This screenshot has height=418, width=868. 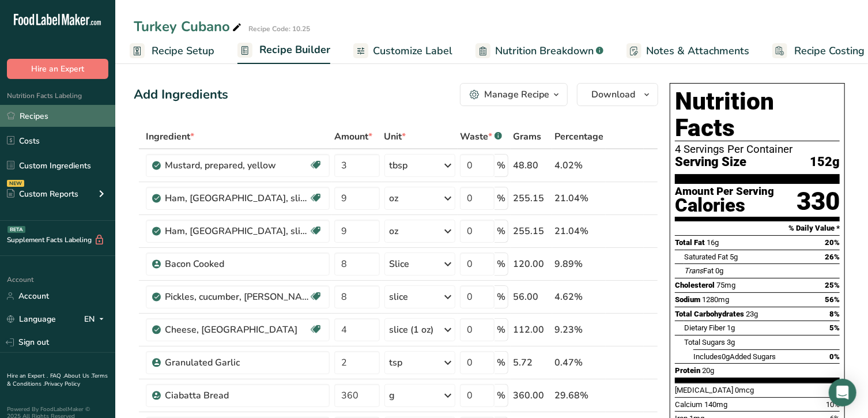 I want to click on span: Saturated Fat, so click(x=706, y=257).